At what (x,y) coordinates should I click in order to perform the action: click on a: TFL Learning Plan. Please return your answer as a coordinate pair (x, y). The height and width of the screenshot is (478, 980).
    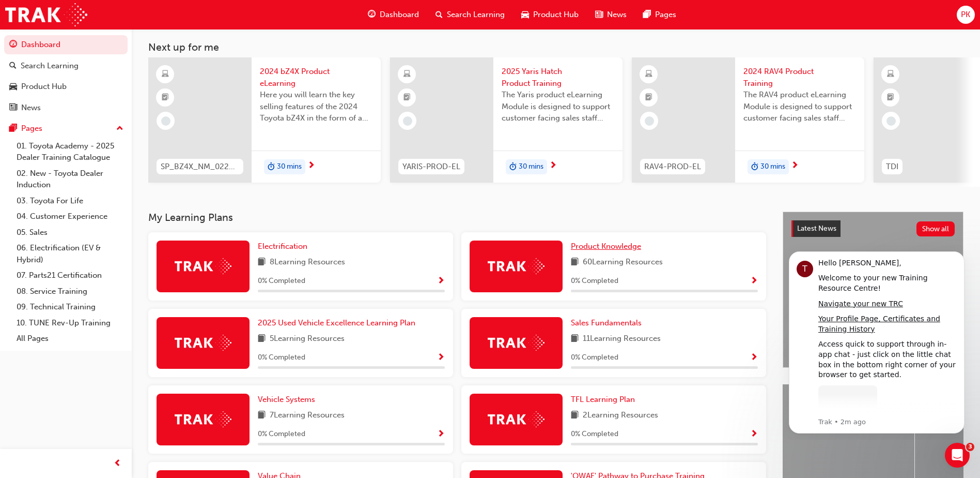
    Looking at the image, I should click on (606, 399).